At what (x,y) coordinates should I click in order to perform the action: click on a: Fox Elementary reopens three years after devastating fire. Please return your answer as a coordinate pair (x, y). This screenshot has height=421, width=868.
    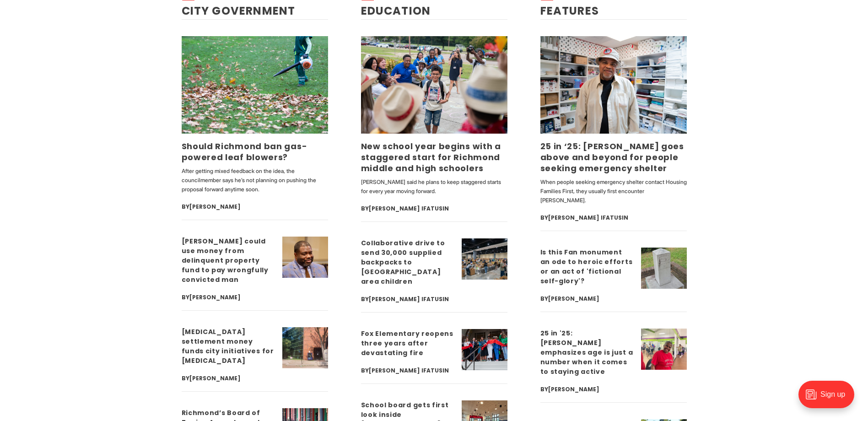
    Looking at the image, I should click on (408, 344).